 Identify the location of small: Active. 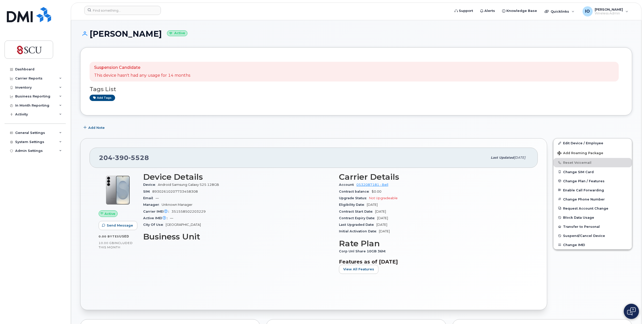
(177, 33).